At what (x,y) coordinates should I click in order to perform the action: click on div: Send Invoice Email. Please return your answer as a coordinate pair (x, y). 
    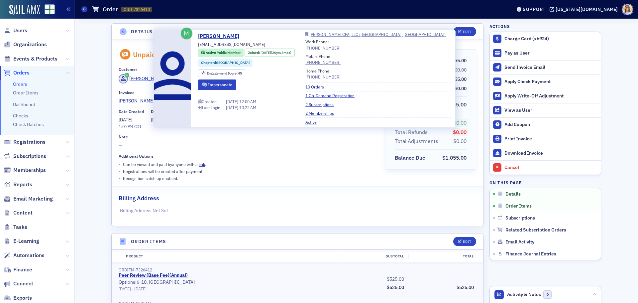
    Looking at the image, I should click on (551, 67).